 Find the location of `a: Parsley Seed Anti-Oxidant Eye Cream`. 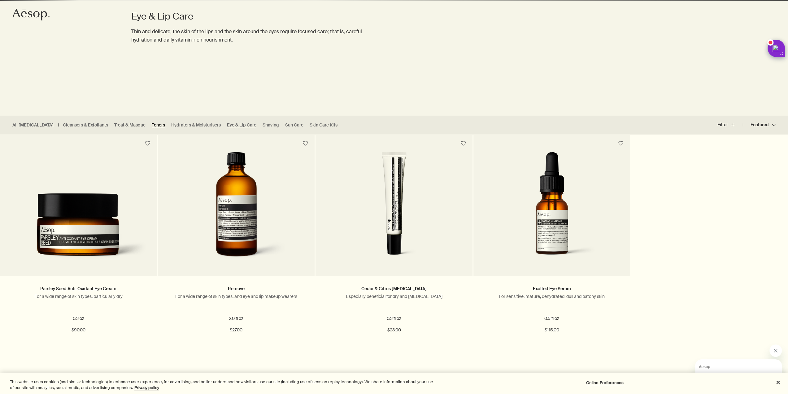

a: Parsley Seed Anti-Oxidant Eye Cream is located at coordinates (78, 288).